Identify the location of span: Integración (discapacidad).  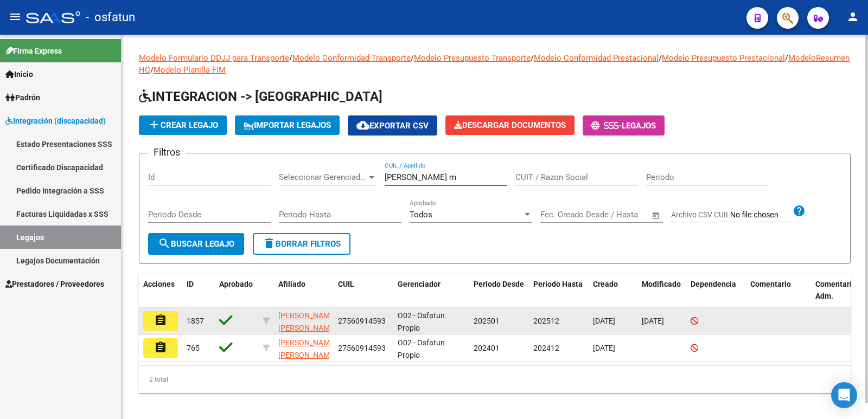
(56, 121).